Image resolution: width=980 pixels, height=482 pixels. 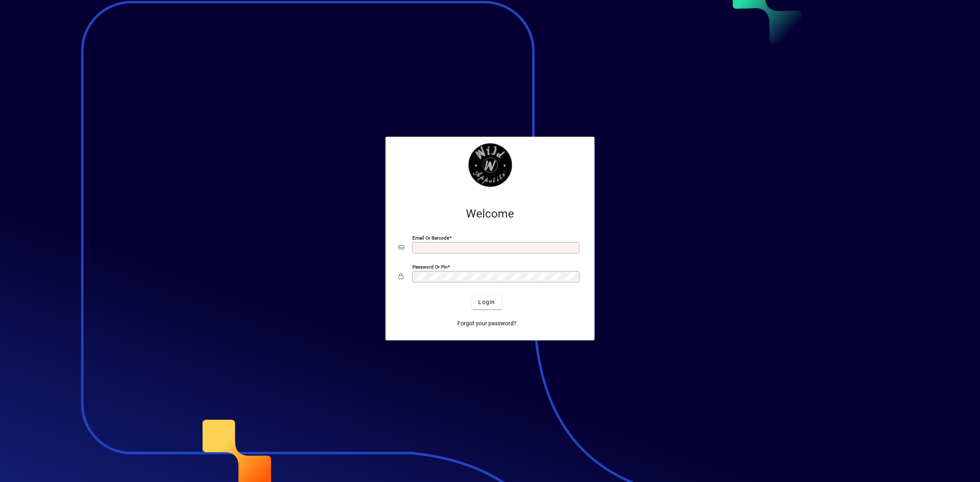 I want to click on button: Login, so click(x=487, y=302).